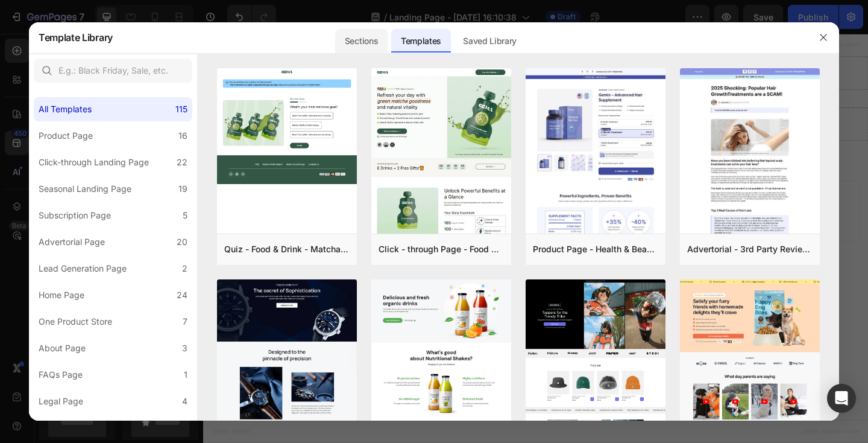  What do you see at coordinates (183, 136) in the screenshot?
I see `div: 16` at bounding box center [183, 136].